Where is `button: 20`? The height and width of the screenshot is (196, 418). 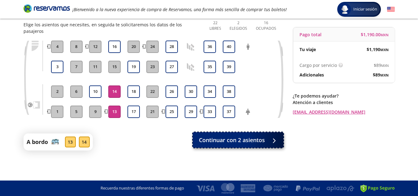 button: 20 is located at coordinates (134, 47).